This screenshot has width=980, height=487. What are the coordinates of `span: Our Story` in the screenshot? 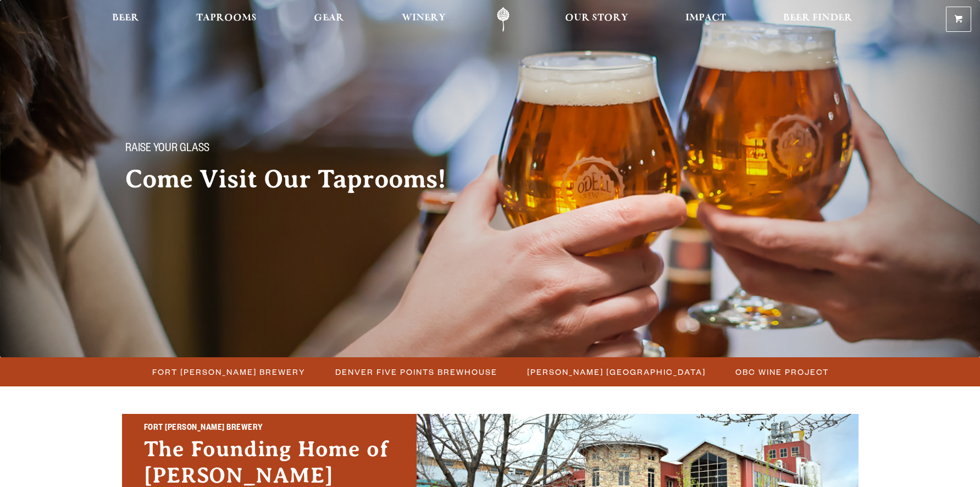 It's located at (597, 18).